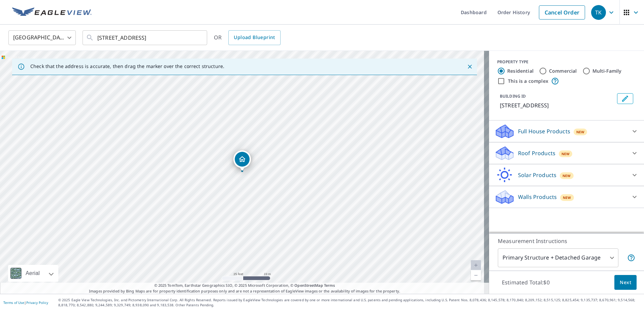 This screenshot has width=644, height=311. What do you see at coordinates (14, 303) in the screenshot?
I see `a: Terms of Use` at bounding box center [14, 303].